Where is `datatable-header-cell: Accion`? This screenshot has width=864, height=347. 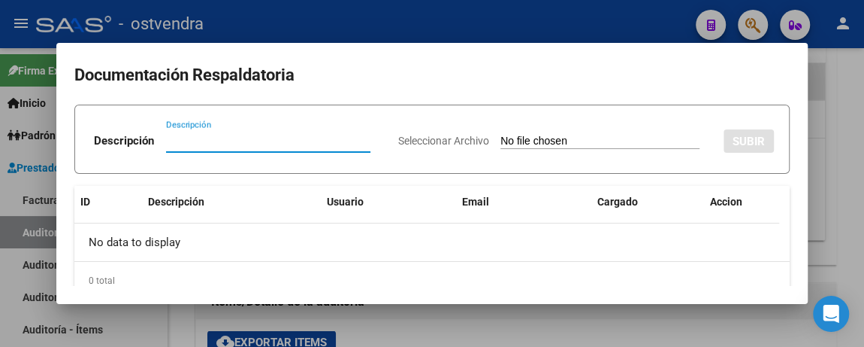 datatable-header-cell: Accion is located at coordinates (742, 201).